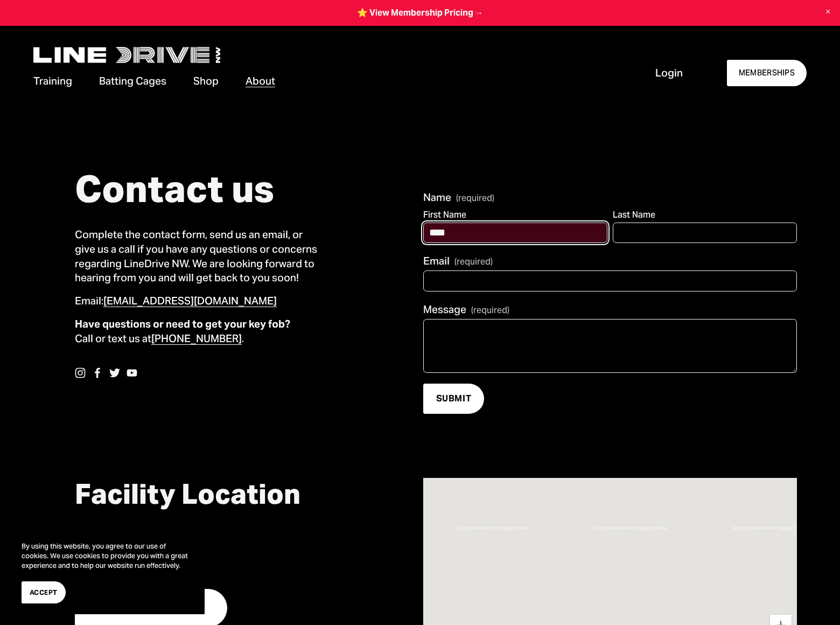  Describe the element at coordinates (454, 399) in the screenshot. I see `button: SUBMITSUBMIT` at that location.